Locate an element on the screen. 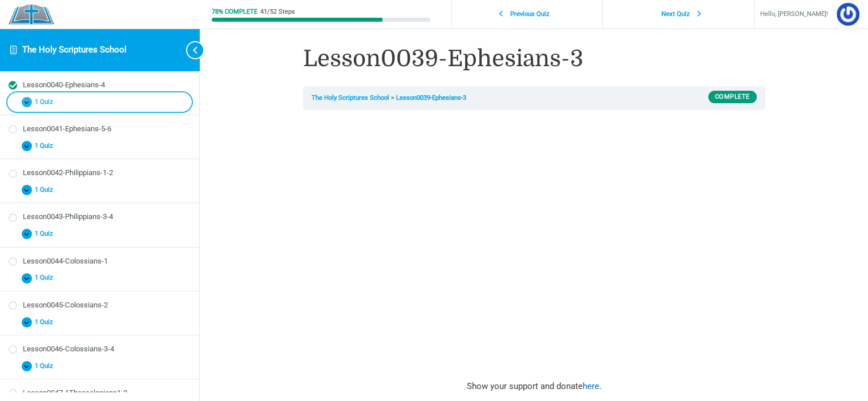 This screenshot has width=868, height=401. div: 41/52 Steps is located at coordinates (278, 12).